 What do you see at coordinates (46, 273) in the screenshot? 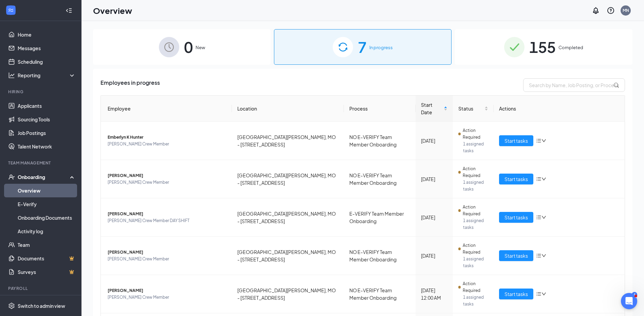
I see `a: SurveysCrown` at bounding box center [46, 273].